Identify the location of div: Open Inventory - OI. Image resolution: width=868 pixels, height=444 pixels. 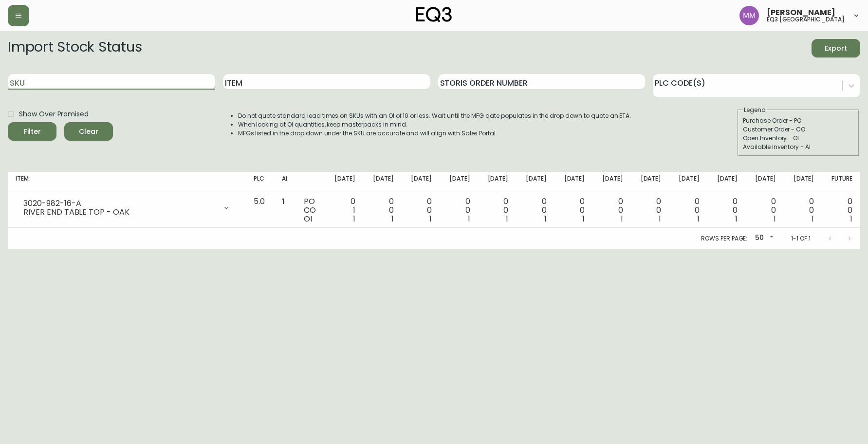
(798, 138).